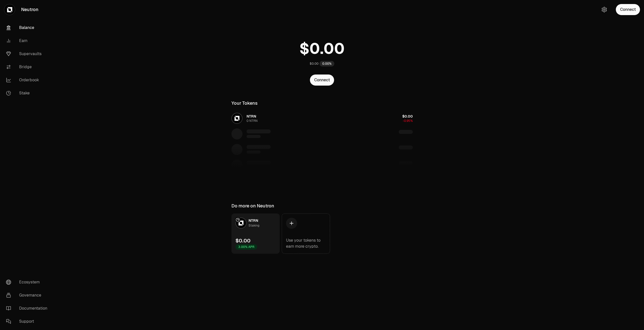 The height and width of the screenshot is (330, 644). Describe the element at coordinates (28, 308) in the screenshot. I see `a: Documentation` at that location.